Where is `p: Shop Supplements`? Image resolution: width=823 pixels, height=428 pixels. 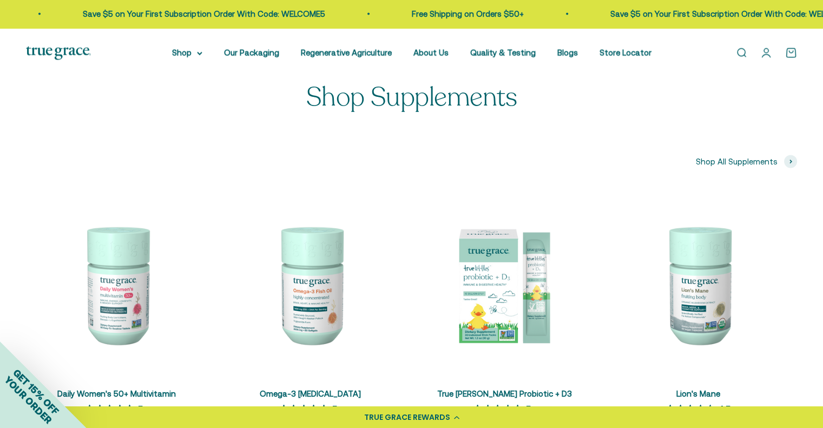
p: Shop Supplements is located at coordinates (411, 97).